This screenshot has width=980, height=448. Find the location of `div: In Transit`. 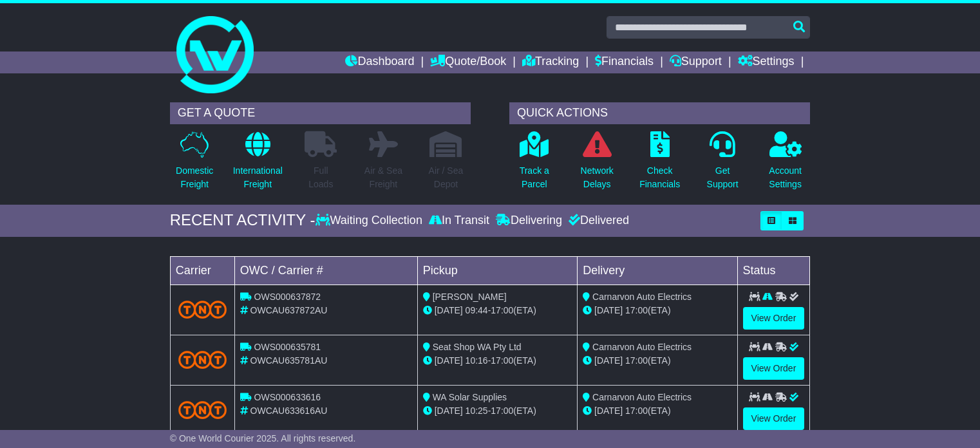

div: In Transit is located at coordinates (460, 221).